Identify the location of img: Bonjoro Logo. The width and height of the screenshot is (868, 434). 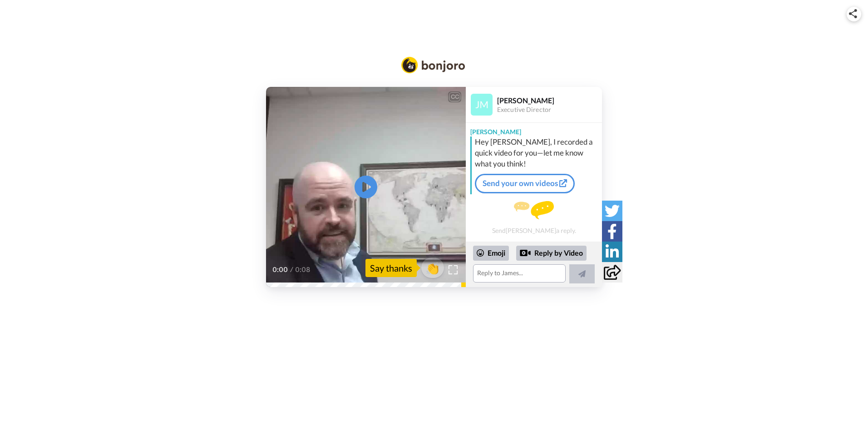
(434, 65).